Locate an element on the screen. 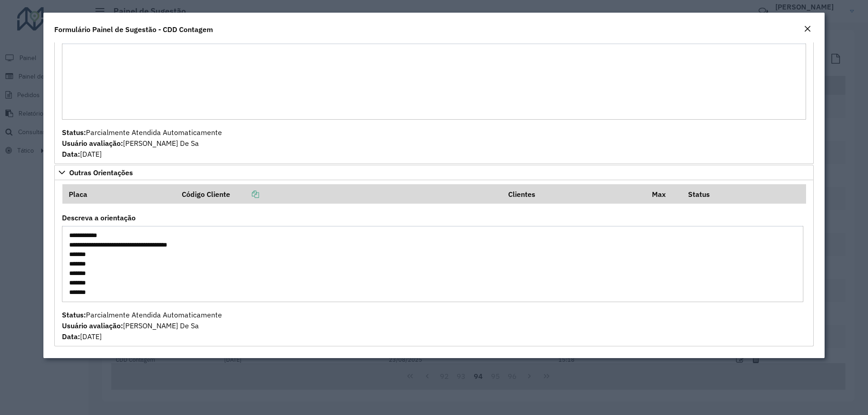 The height and width of the screenshot is (415, 868). th: Placa is located at coordinates (119, 193).